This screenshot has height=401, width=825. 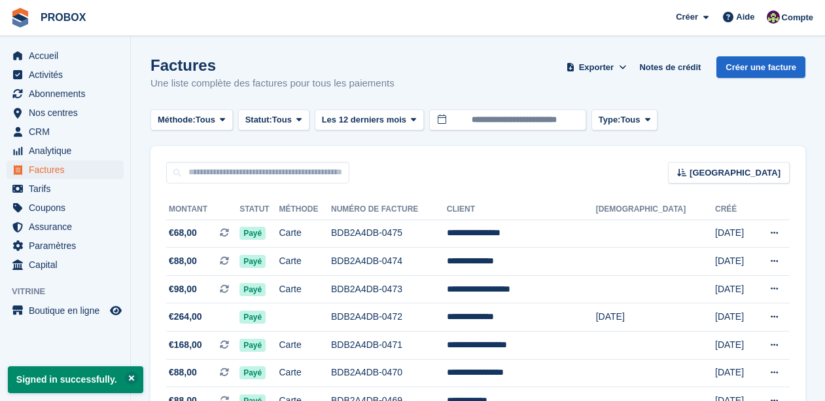 I want to click on span: Type:, so click(x=610, y=120).